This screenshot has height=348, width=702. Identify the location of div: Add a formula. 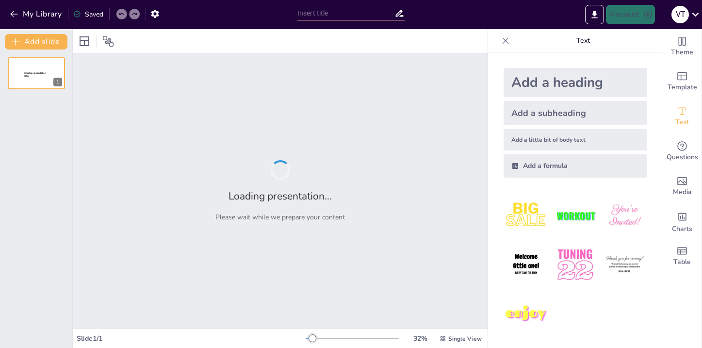
(576, 166).